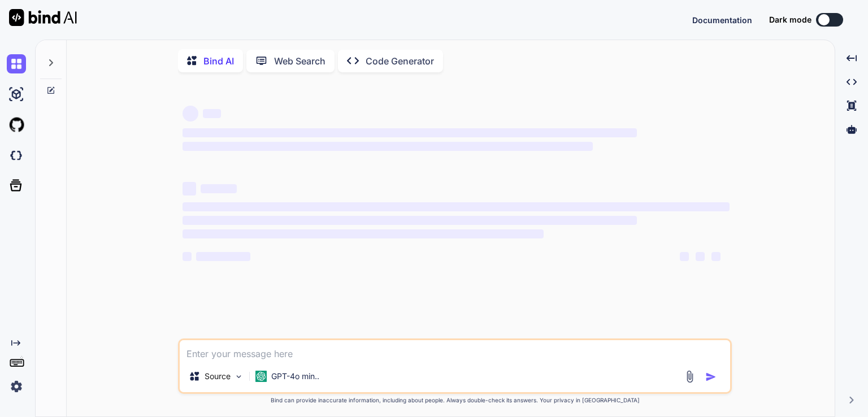 This screenshot has height=417, width=868. I want to click on img: settings, so click(16, 386).